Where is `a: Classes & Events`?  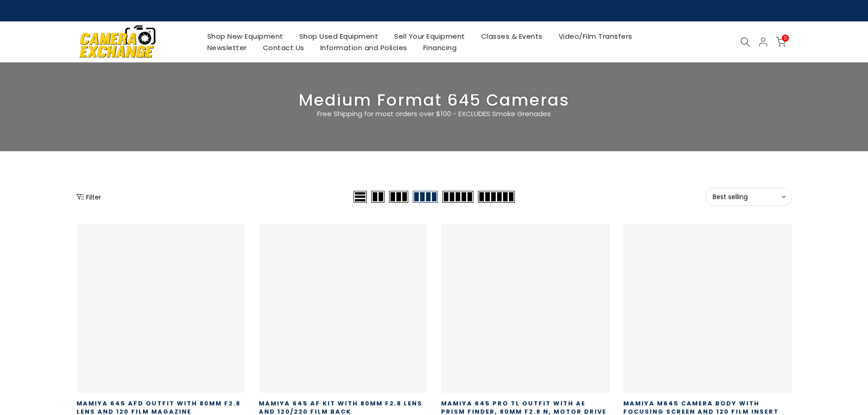 a: Classes & Events is located at coordinates (511, 36).